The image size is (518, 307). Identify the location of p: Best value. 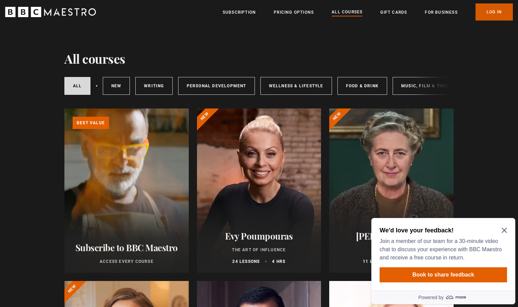
(91, 123).